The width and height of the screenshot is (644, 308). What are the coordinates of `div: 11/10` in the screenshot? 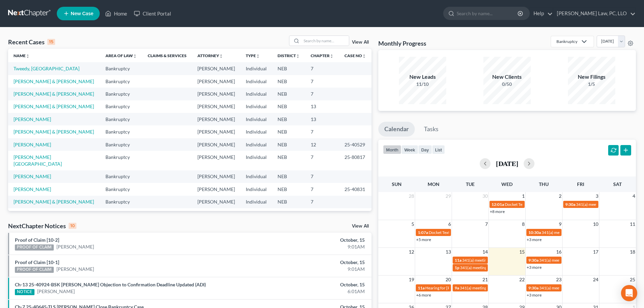 It's located at (423, 84).